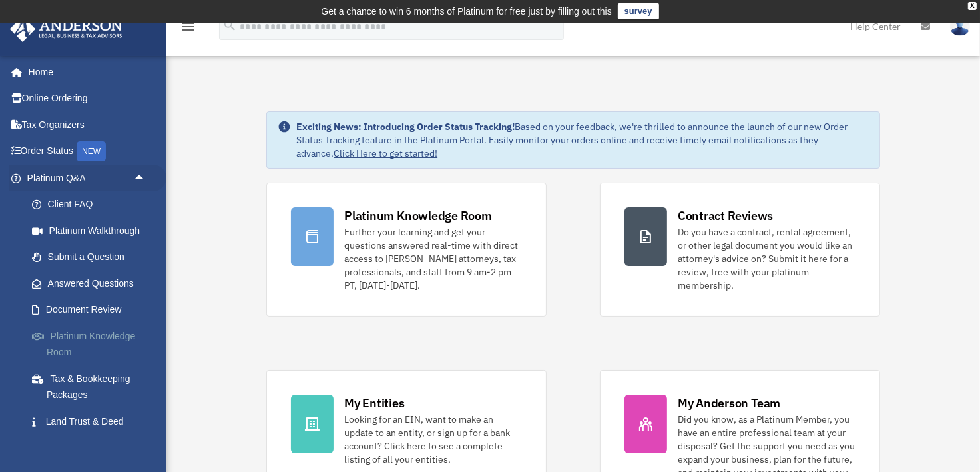  I want to click on a: Tax Organizers, so click(88, 124).